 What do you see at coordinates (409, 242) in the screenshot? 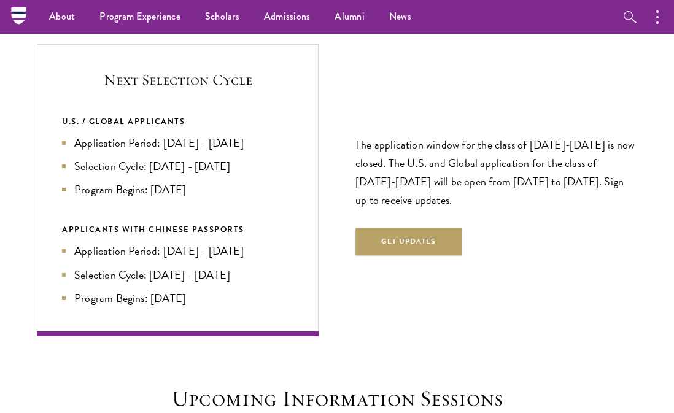
I see `button: Get Updates` at bounding box center [409, 242].